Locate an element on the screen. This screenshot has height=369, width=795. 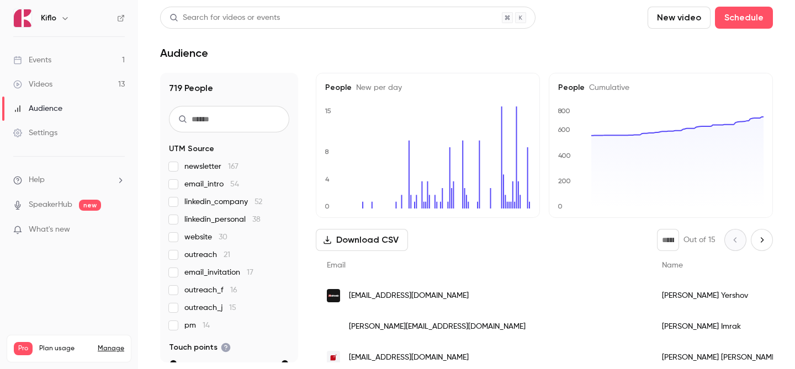
span: newsletter is located at coordinates (211, 167).